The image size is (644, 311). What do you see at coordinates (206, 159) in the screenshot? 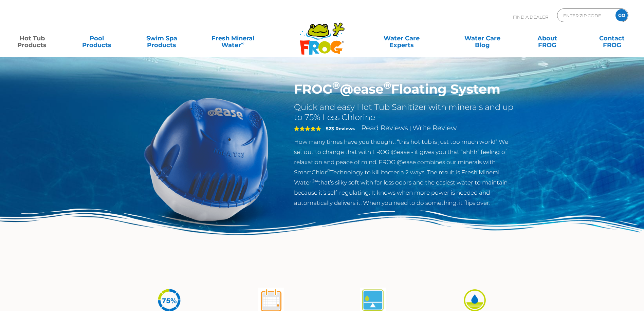
I see `img: hot-tub-product-atease-system.png` at bounding box center [206, 159].